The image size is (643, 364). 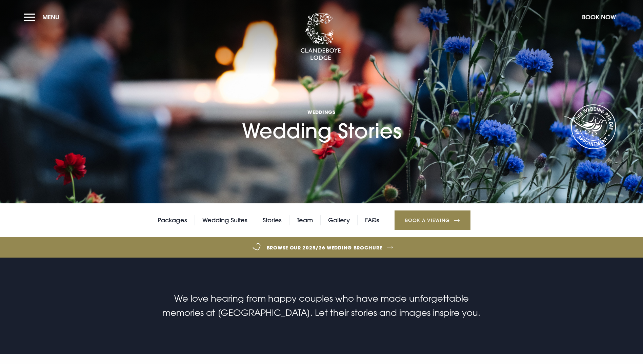 What do you see at coordinates (305, 220) in the screenshot?
I see `a: Team` at bounding box center [305, 220].